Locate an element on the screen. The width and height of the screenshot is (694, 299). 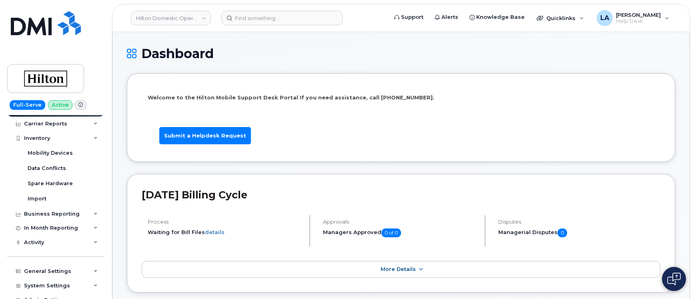
img: Open chat is located at coordinates (674, 279).